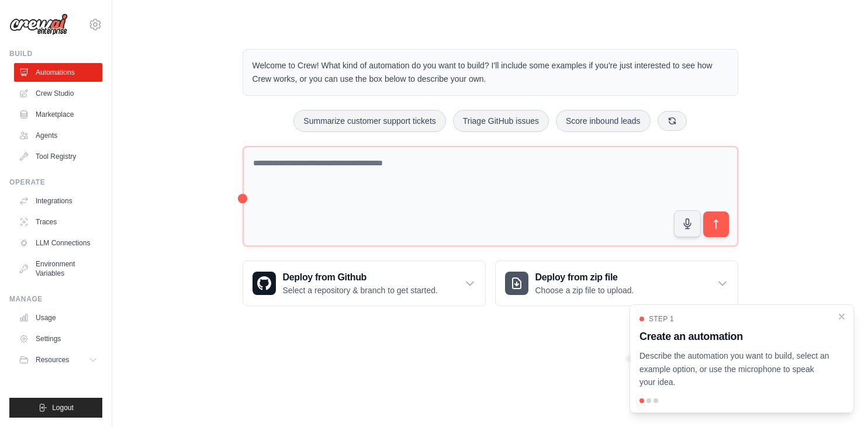 This screenshot has width=868, height=427. I want to click on p: Describe the automation you want to build, select an example option, or use the microphone to spe..., so click(735, 369).